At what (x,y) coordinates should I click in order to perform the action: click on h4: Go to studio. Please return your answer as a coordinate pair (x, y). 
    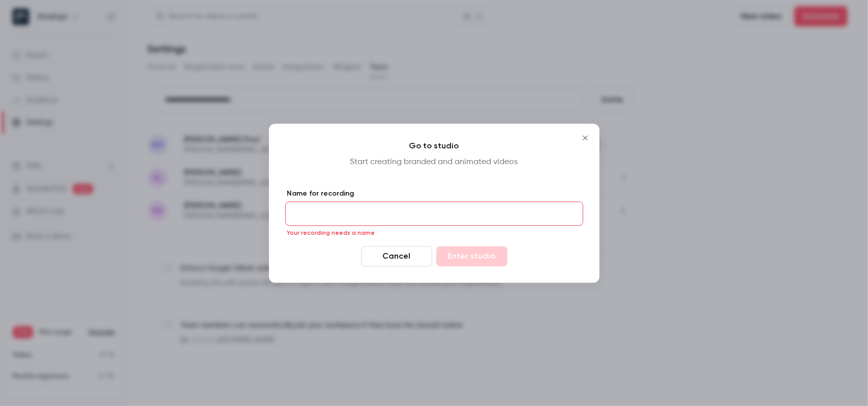
    Looking at the image, I should click on (434, 146).